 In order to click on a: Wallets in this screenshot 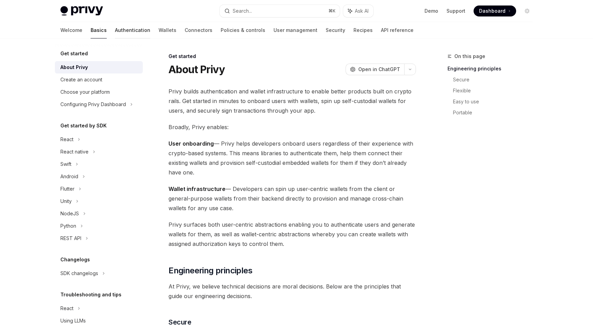, I will do `click(167, 30)`.